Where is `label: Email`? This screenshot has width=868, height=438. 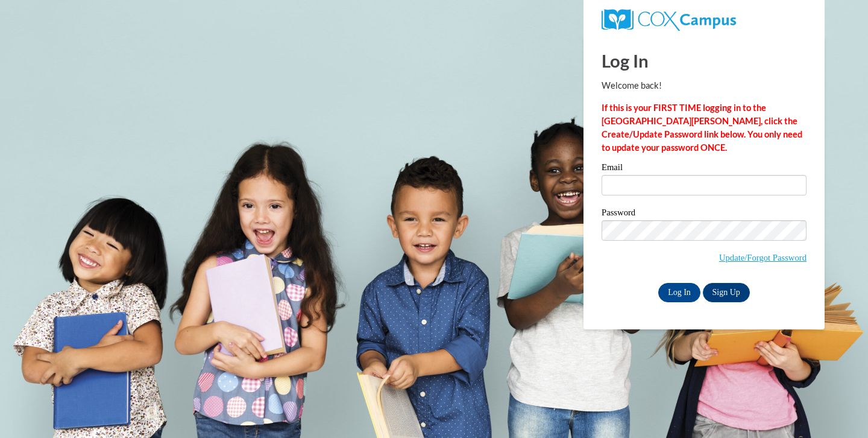
label: Email is located at coordinates (704, 169).